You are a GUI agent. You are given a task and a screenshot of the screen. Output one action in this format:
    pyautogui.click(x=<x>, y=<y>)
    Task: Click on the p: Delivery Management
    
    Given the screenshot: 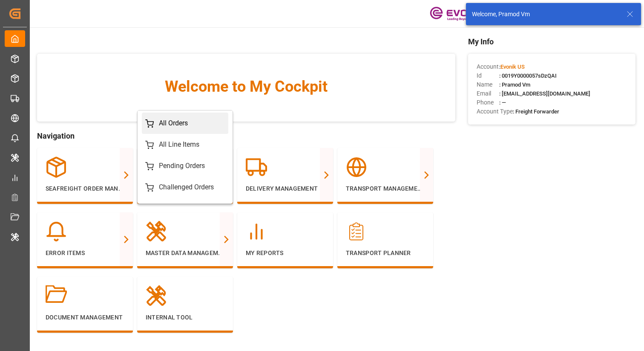 What is the action you would take?
    pyautogui.click(x=285, y=189)
    